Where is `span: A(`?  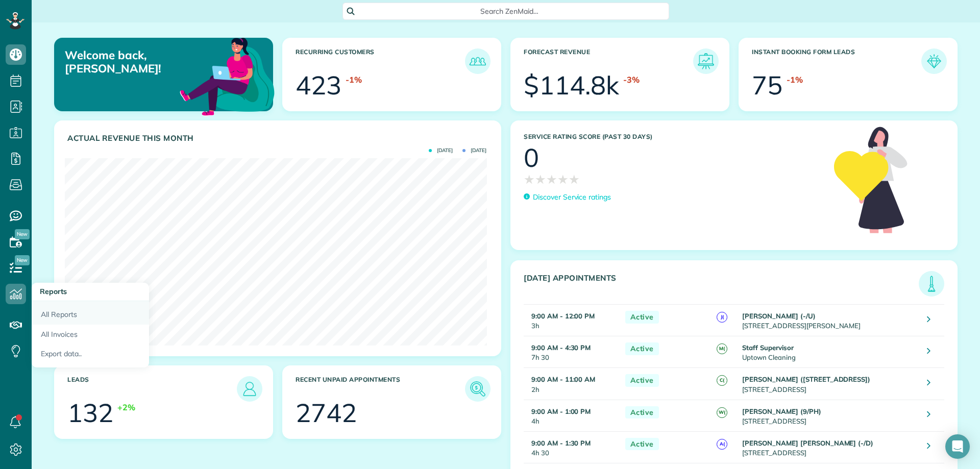
span: A( is located at coordinates (722, 444).